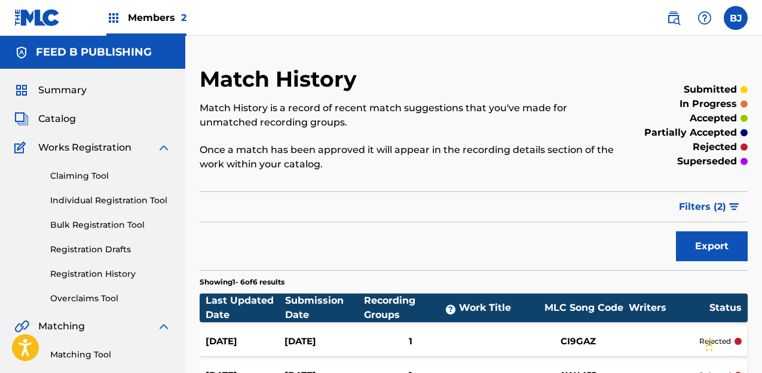 The image size is (762, 373). I want to click on span: Members, so click(157, 17).